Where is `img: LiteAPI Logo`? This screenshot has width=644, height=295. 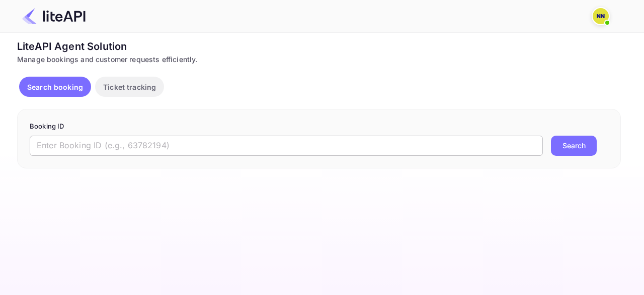 img: LiteAPI Logo is located at coordinates (54, 16).